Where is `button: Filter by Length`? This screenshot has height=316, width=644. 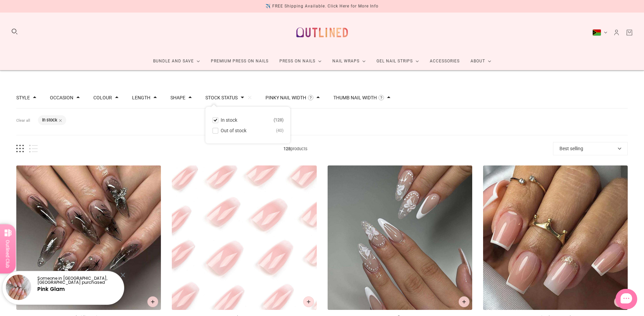
button: Filter by Length is located at coordinates (141, 98).